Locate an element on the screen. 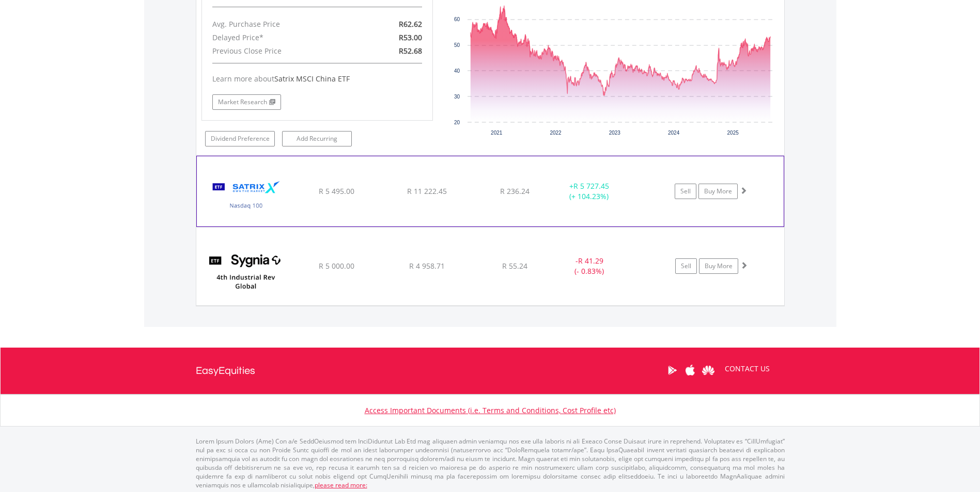 The image size is (980, 492). text: 20 is located at coordinates (457, 122).